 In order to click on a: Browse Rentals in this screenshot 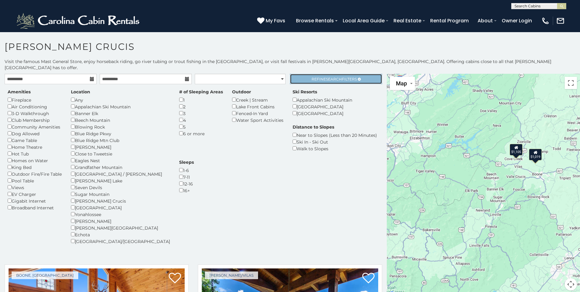, I will do `click(315, 20)`.